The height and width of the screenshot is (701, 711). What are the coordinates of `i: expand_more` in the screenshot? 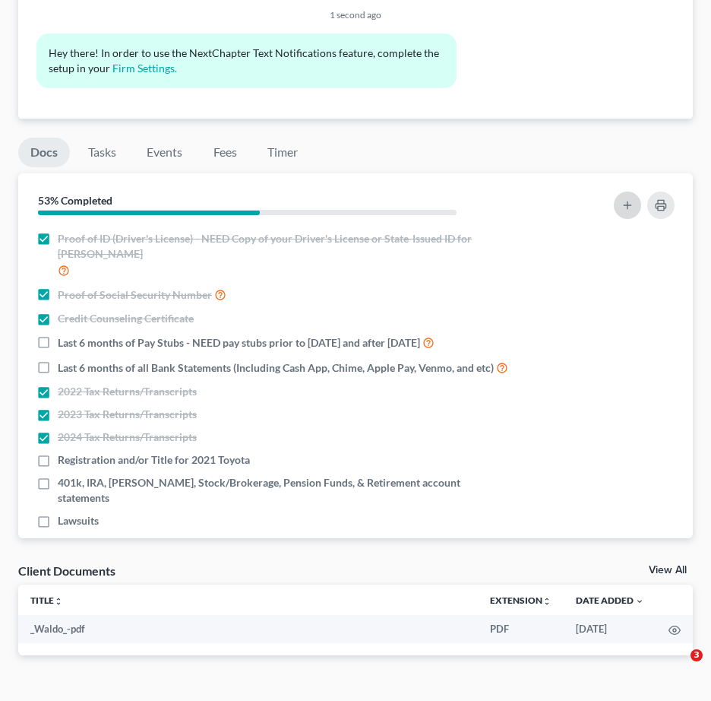 It's located at (640, 601).